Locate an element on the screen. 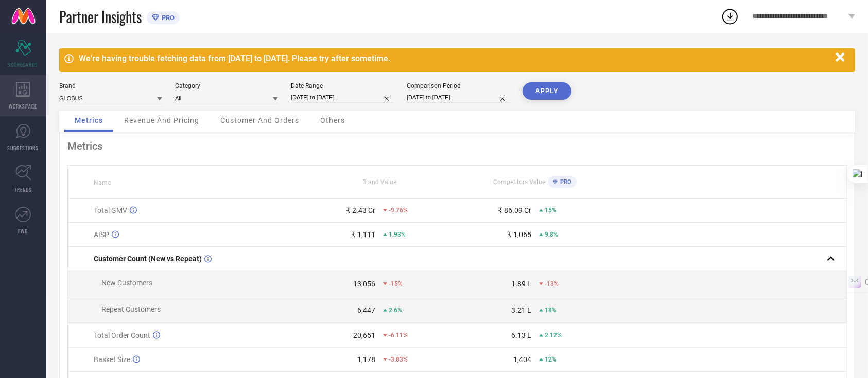 This screenshot has width=868, height=378. span: 2.12% is located at coordinates (553, 336).